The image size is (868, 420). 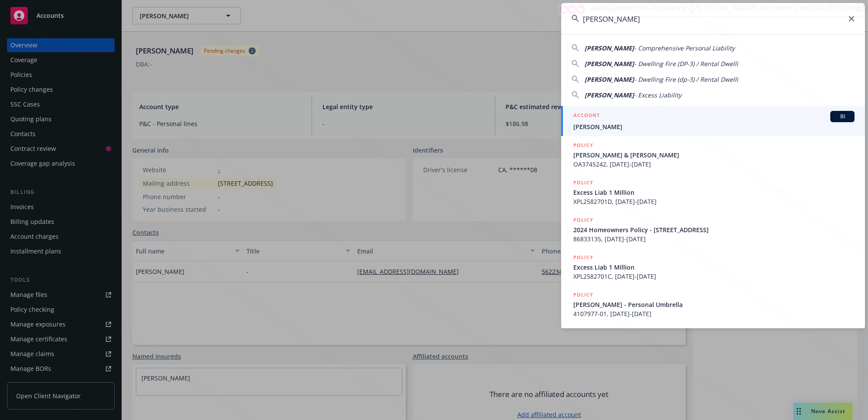 What do you see at coordinates (684, 48) in the screenshot?
I see `span: - Comprehensive Personal Liability` at bounding box center [684, 48].